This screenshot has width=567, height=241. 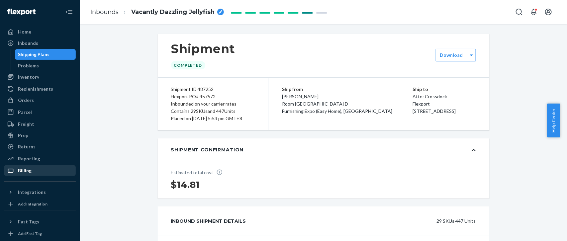 I want to click on a: Orders, so click(x=40, y=100).